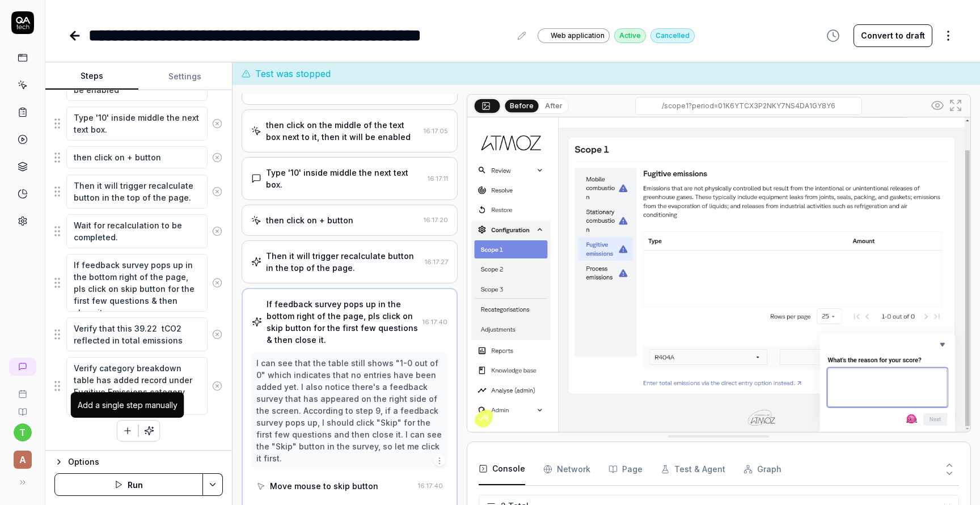  Describe the element at coordinates (577, 36) in the screenshot. I see `span: Web application` at that location.